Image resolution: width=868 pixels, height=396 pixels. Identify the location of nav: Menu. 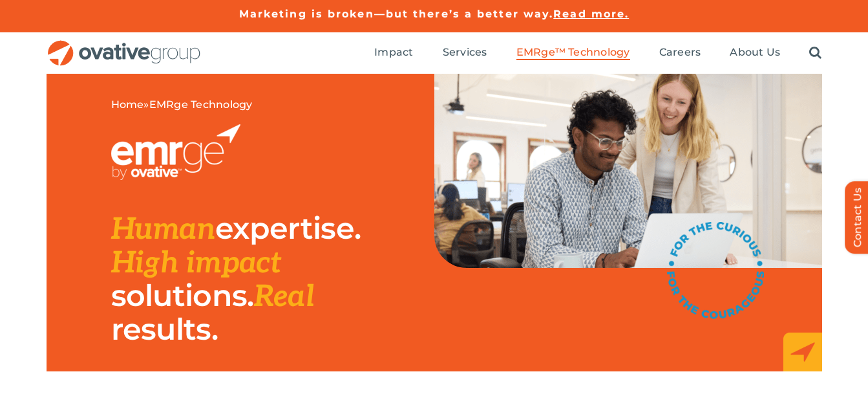
(598, 53).